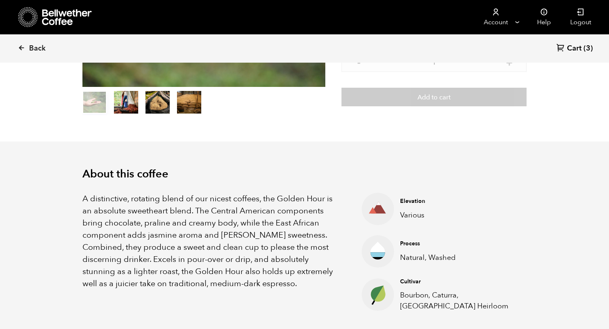 This screenshot has height=329, width=609. Describe the element at coordinates (305, 174) in the screenshot. I see `h2: About this coffee` at that location.